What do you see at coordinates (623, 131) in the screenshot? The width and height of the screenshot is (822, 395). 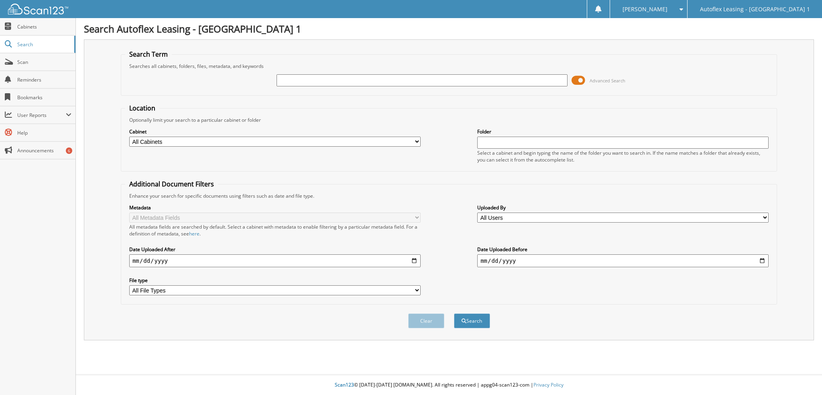 I see `label: Folder` at bounding box center [623, 131].